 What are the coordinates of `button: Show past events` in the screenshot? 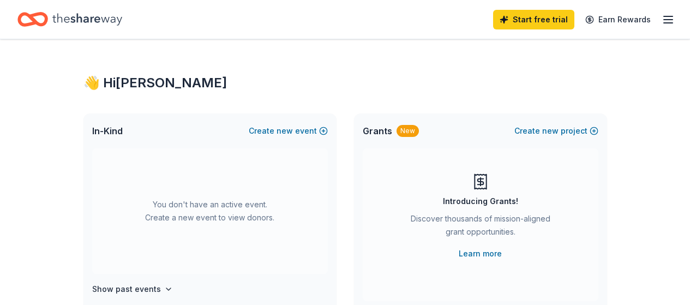 It's located at (133, 289).